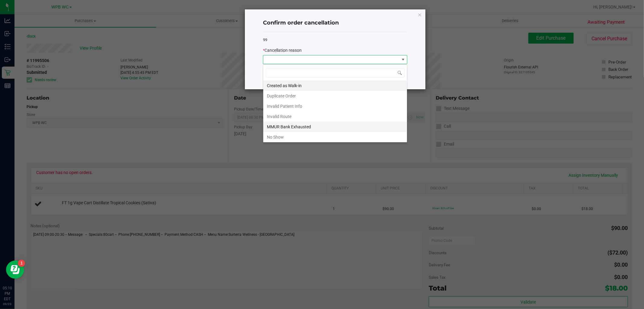 The height and width of the screenshot is (309, 644). Describe the element at coordinates (265, 40) in the screenshot. I see `span: 99` at that location.